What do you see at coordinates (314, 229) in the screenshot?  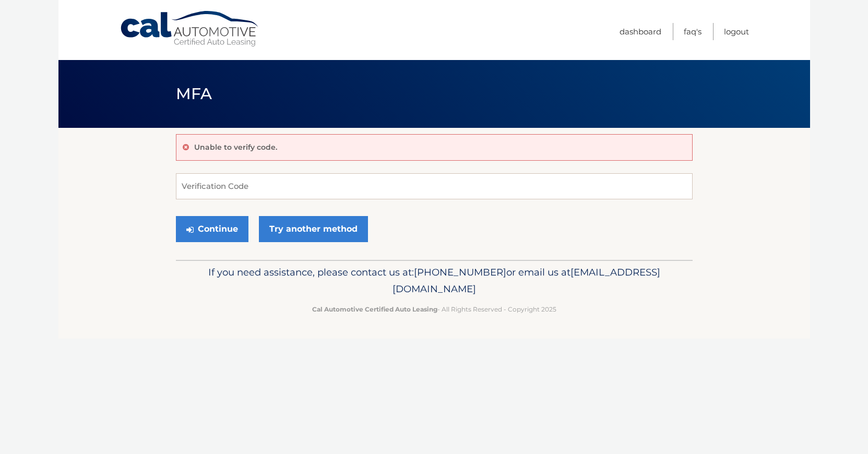 I see `a: Try another method` at bounding box center [314, 229].